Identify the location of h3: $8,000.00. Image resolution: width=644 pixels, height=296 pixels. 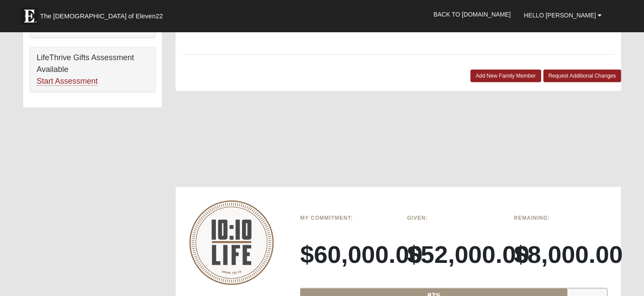
(561, 255).